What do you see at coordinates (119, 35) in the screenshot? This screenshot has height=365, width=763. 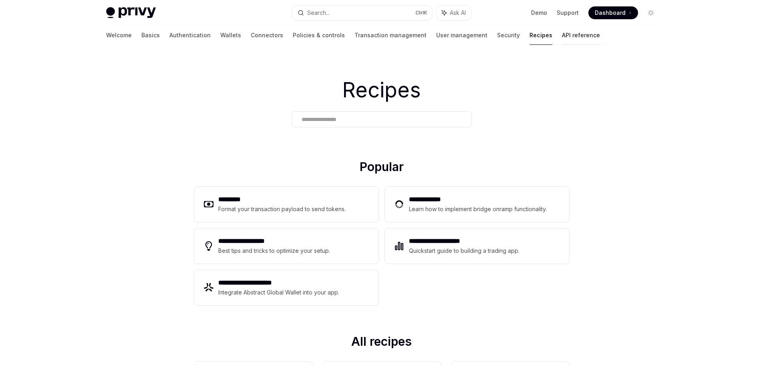 I see `a: Welcome` at bounding box center [119, 35].